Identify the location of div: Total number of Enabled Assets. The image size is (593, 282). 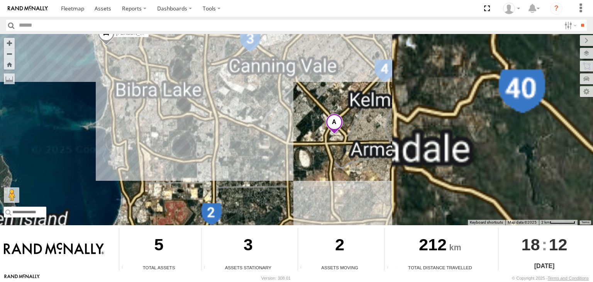
(125, 267).